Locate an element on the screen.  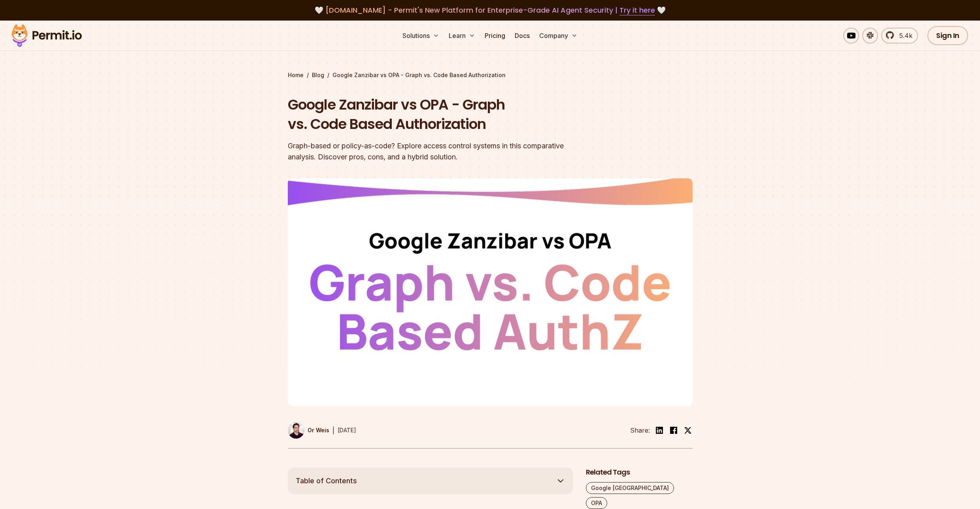
button: Learn is located at coordinates (462, 36).